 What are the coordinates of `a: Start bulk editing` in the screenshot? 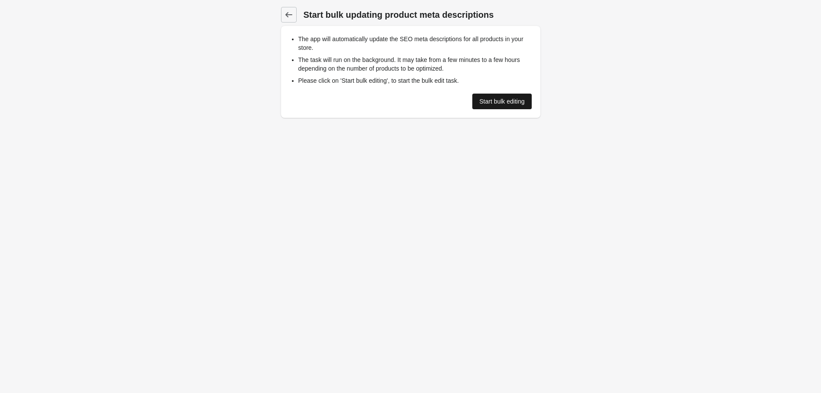 It's located at (502, 101).